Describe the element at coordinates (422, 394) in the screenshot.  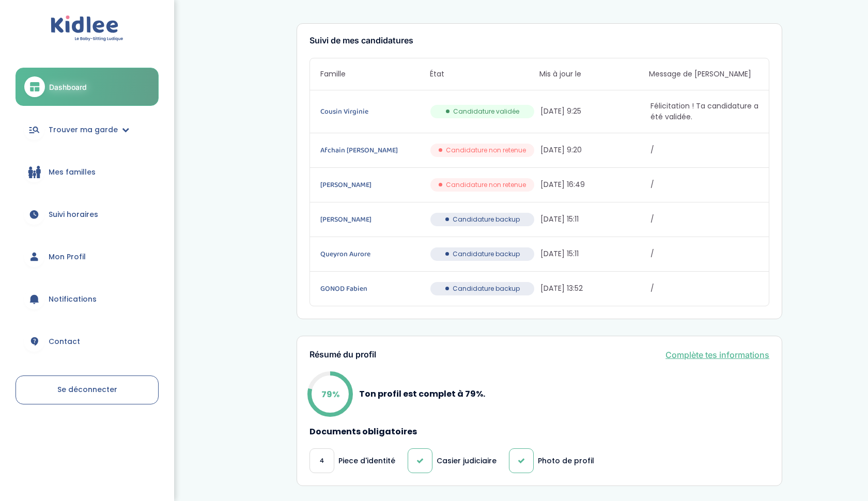
I see `p: Ton profil est complet à 79%.` at that location.